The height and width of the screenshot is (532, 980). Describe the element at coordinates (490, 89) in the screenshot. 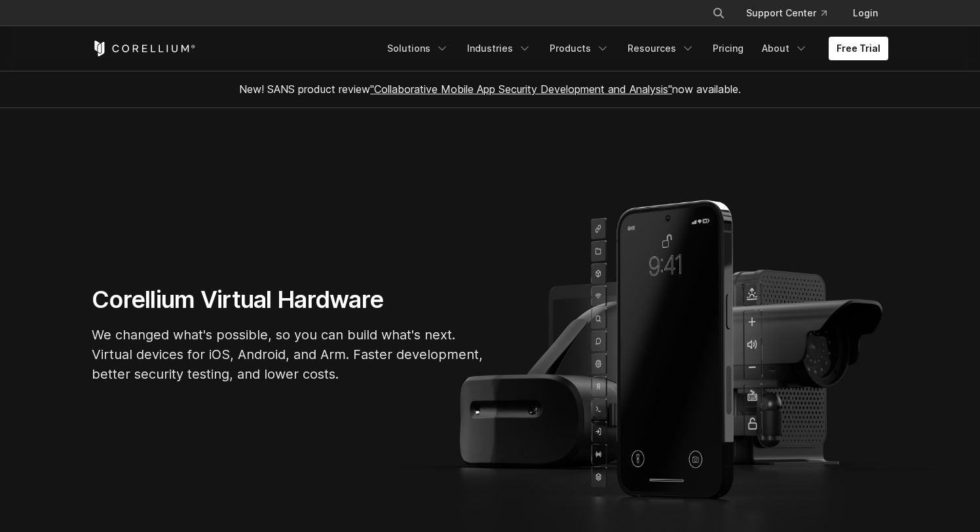

I see `span: New! SANS product review now available.` at that location.